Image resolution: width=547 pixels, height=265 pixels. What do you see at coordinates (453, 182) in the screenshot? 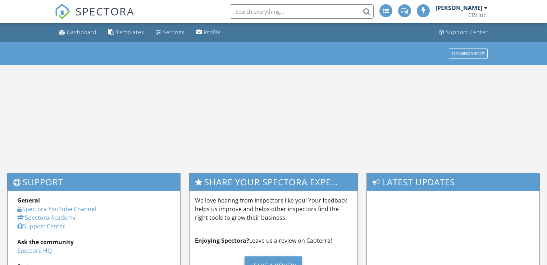
I see `h3: Latest Updates` at bounding box center [453, 182].